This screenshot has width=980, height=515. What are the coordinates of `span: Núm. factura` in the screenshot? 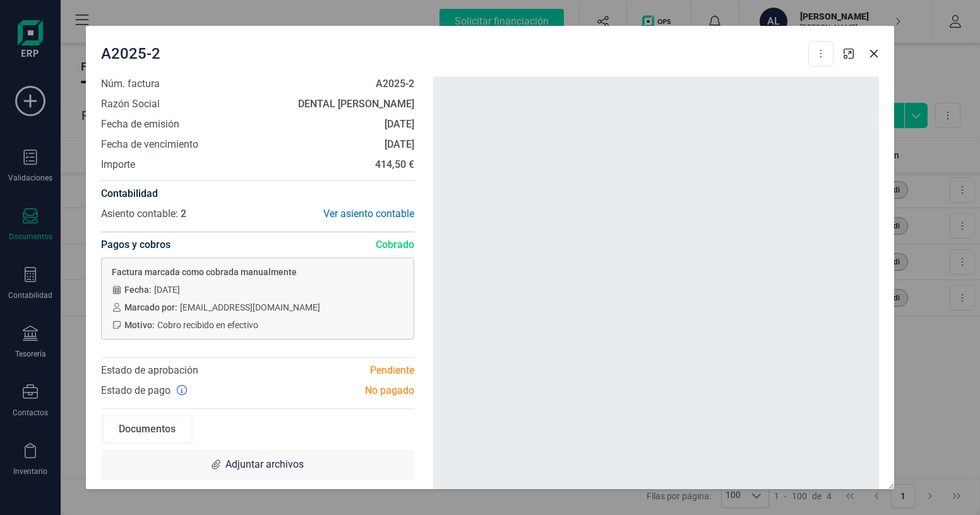 It's located at (130, 84).